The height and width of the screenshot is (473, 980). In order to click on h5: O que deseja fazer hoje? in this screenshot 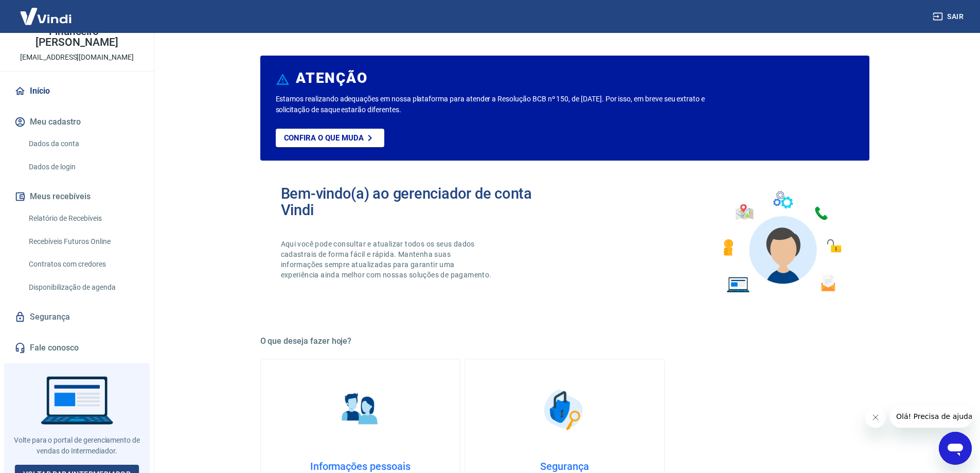, I will do `click(564, 341)`.